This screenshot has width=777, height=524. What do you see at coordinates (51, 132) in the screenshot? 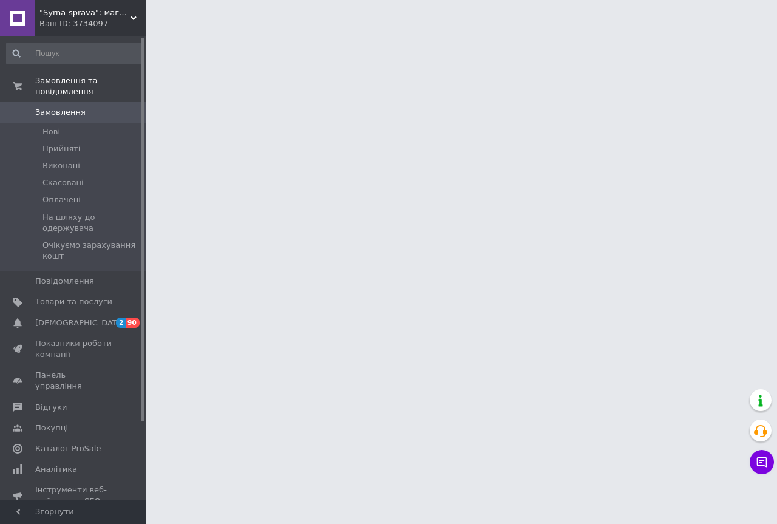
I see `span: Нові` at bounding box center [51, 132].